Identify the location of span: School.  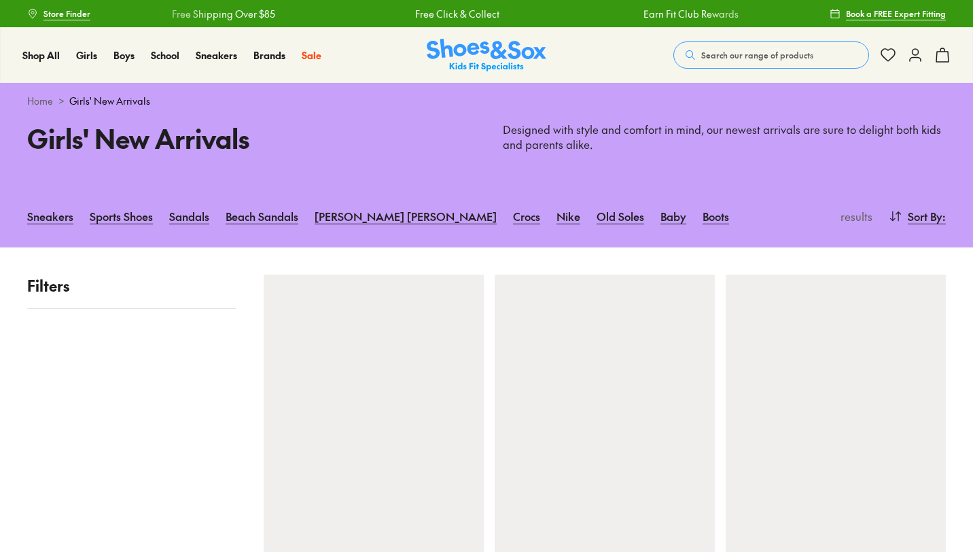
(165, 55).